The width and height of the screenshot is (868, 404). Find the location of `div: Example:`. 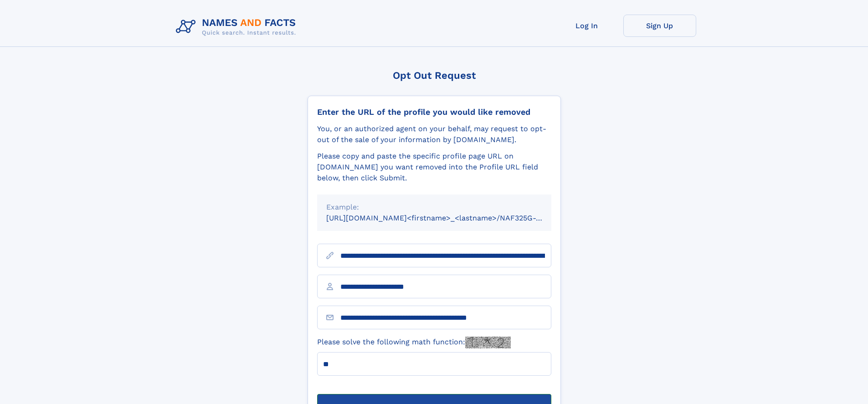

div: Example: is located at coordinates (434, 207).